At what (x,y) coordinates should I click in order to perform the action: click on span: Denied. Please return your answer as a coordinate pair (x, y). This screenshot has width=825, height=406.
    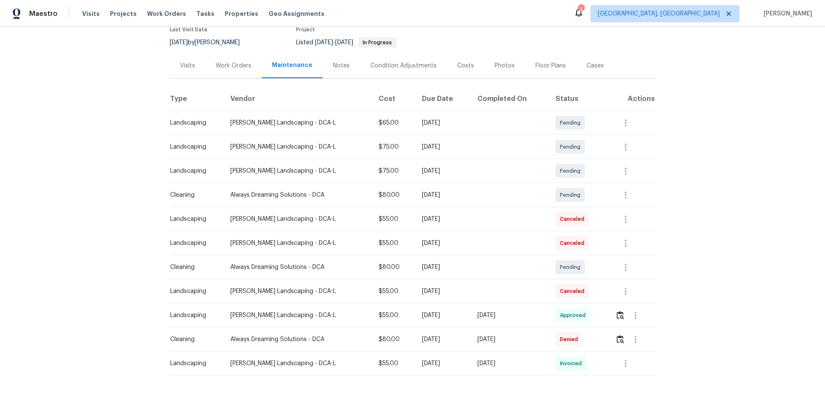
    Looking at the image, I should click on (571, 339).